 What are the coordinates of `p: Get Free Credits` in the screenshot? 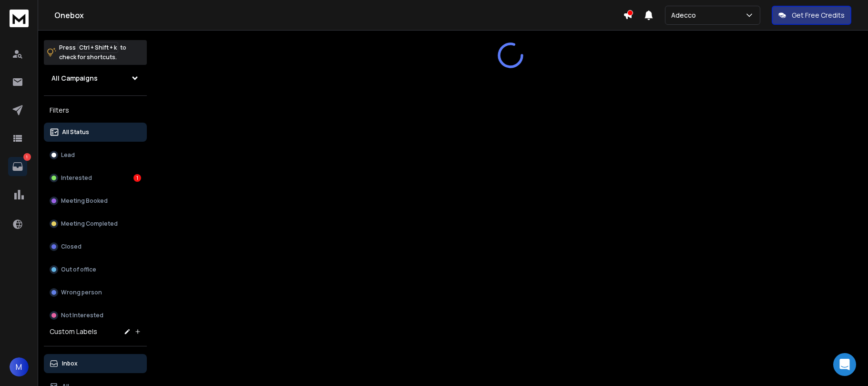 It's located at (818, 15).